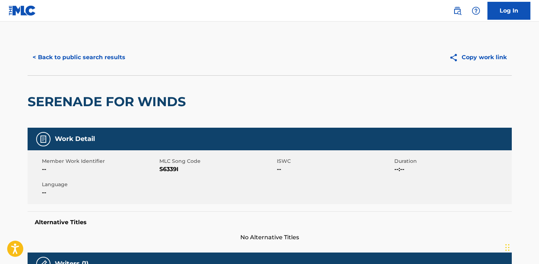  I want to click on button: Copy work link, so click(478, 57).